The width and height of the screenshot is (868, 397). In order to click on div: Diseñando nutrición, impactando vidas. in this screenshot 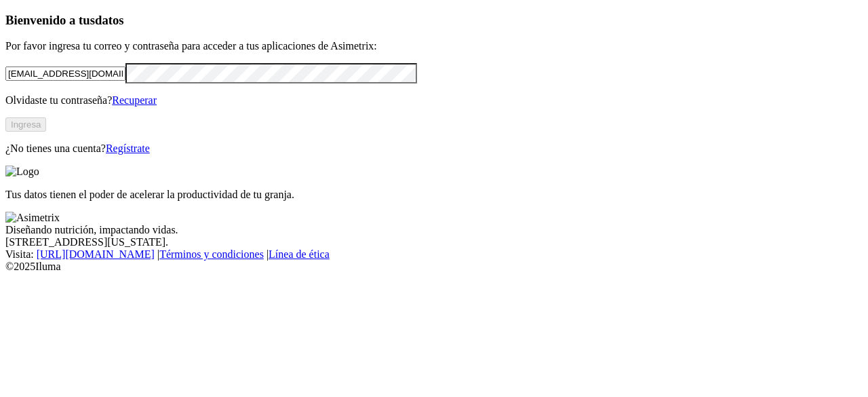, I will do `click(434, 230)`.